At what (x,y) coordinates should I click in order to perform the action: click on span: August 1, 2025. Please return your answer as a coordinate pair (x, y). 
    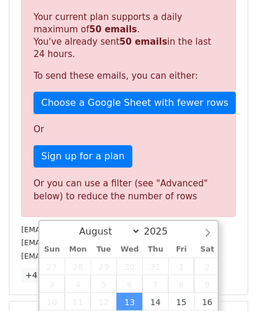
    Looking at the image, I should click on (181, 266).